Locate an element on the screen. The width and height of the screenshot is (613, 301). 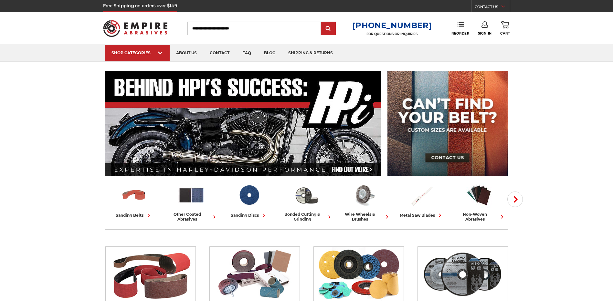
a: sanding discs is located at coordinates (249, 200).